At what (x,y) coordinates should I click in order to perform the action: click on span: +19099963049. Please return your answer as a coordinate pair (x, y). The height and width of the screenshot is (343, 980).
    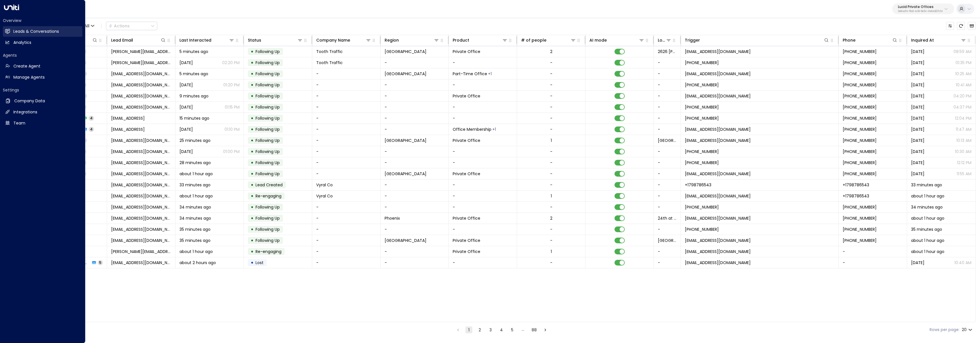
    Looking at the image, I should click on (859, 230).